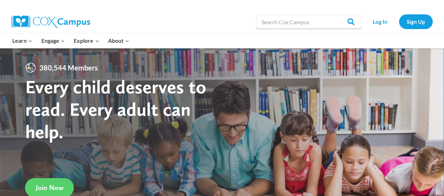  Describe the element at coordinates (51, 22) in the screenshot. I see `img: Cox Campus` at that location.